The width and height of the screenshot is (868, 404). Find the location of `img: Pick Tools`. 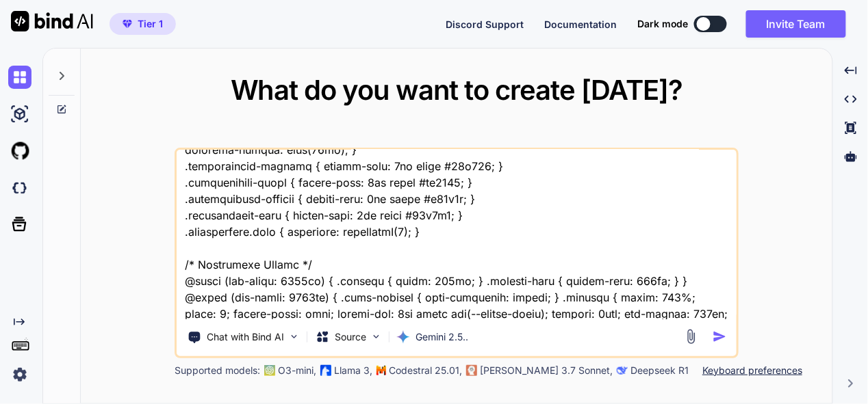

img: Pick Tools is located at coordinates (294, 336).